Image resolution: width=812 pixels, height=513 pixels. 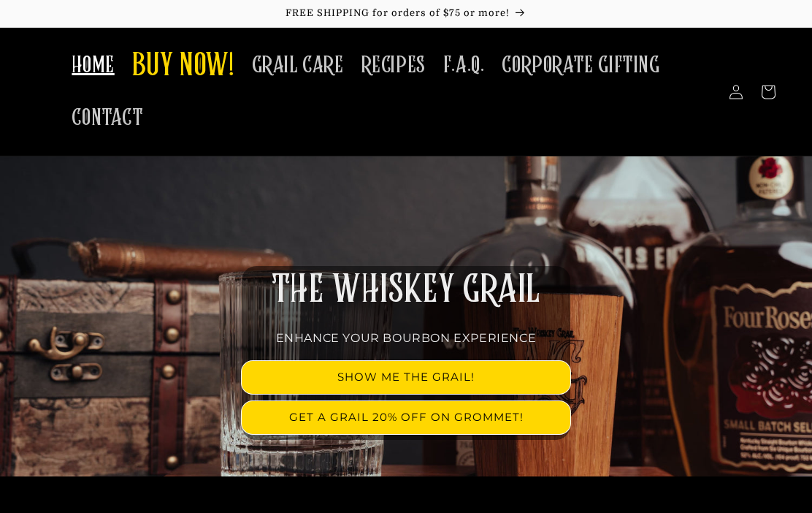 What do you see at coordinates (406, 290) in the screenshot?
I see `span: THE WHISKEY GRAIL` at bounding box center [406, 290].